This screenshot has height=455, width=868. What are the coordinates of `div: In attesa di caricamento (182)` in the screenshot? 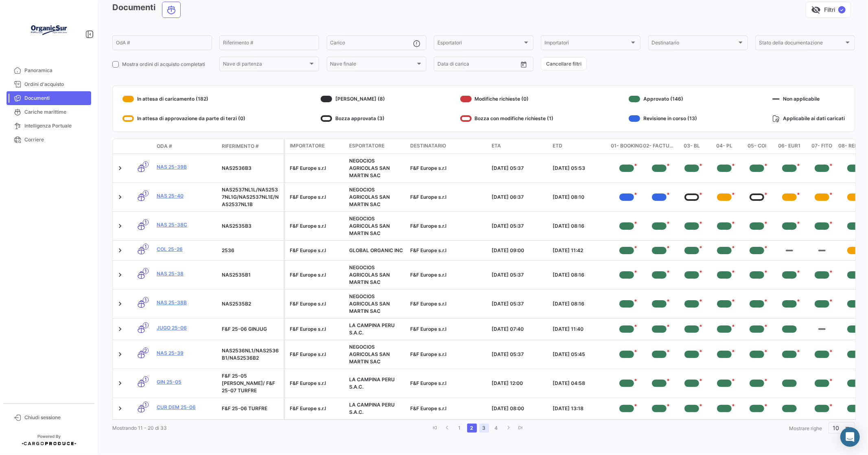 It's located at (184, 99).